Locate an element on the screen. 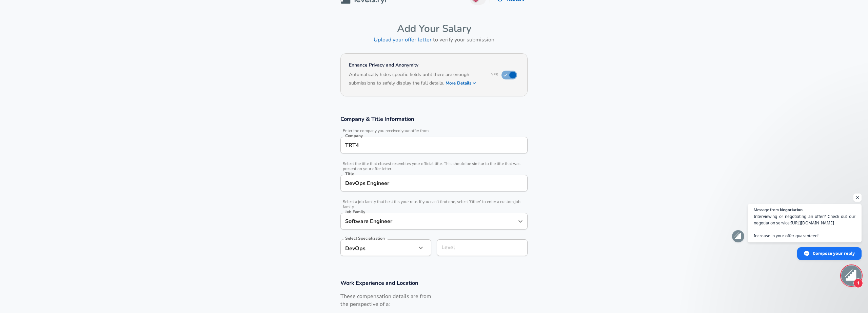  span: 1 is located at coordinates (858, 283).